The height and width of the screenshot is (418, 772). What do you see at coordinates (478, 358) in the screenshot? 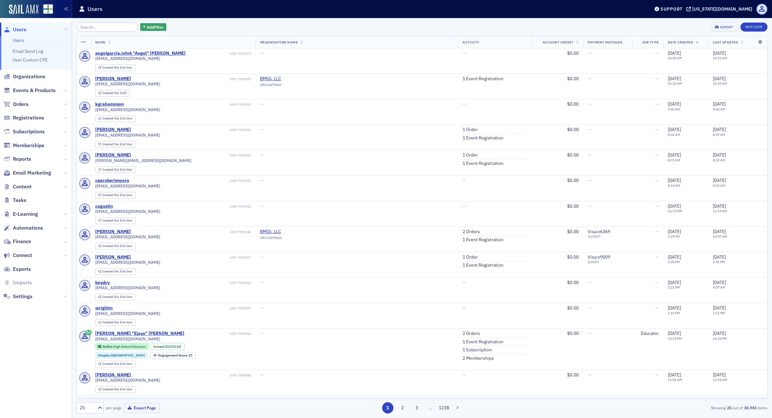
I see `a: 2 Memberships` at bounding box center [478, 358].